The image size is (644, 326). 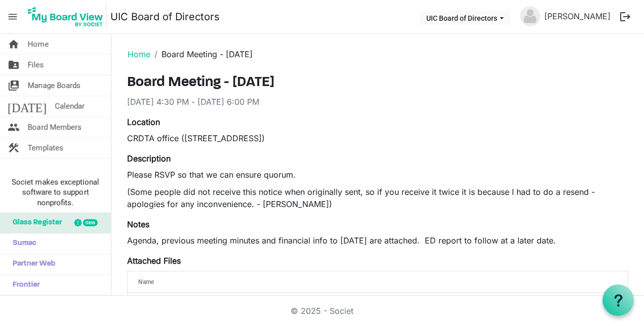 I want to click on td: is Command column column header, so click(x=596, y=302).